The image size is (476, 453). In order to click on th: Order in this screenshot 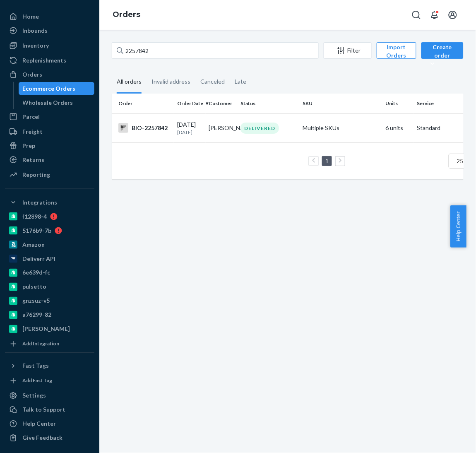, I will do `click(143, 103)`.